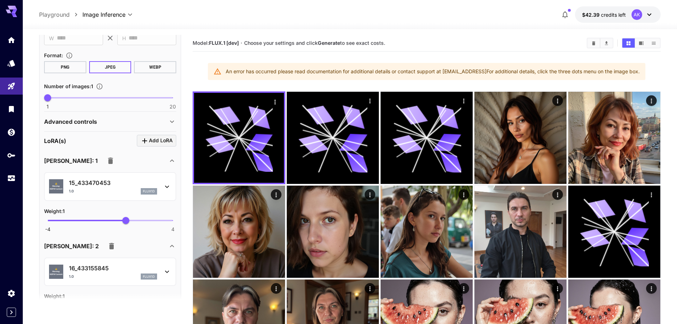 Image resolution: width=677 pixels, height=324 pixels. What do you see at coordinates (124, 38) in the screenshot?
I see `span: H` at bounding box center [124, 38].